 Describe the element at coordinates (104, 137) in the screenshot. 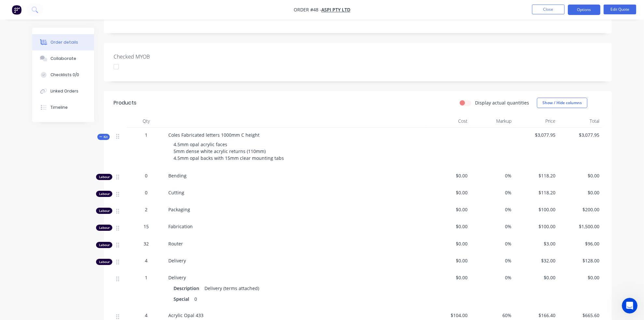

I see `span: Kit` at that location.